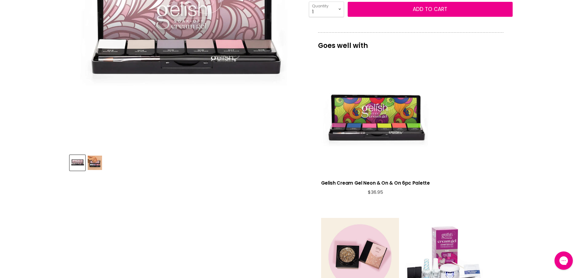 The image size is (582, 278). Describe the element at coordinates (183, 162) in the screenshot. I see `div: Product thumbnails` at that location.